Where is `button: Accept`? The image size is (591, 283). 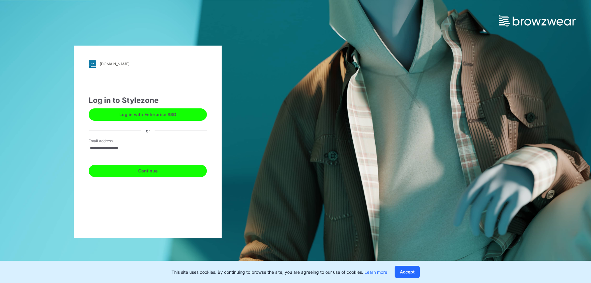
button: Accept is located at coordinates (407, 272).